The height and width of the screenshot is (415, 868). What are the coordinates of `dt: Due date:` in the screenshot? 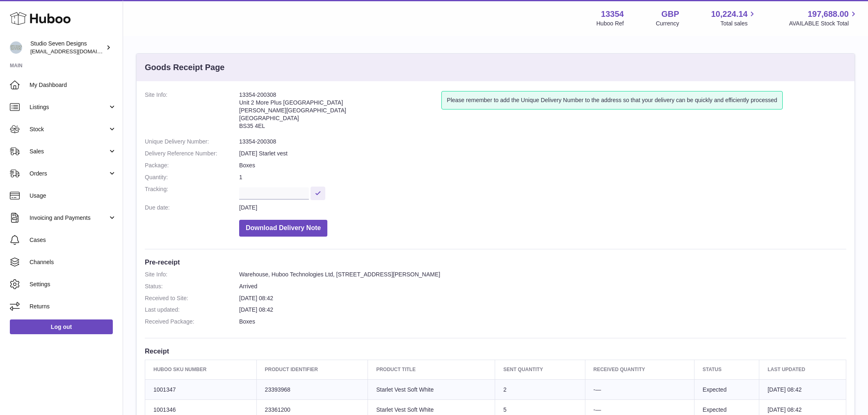 It's located at (192, 208).